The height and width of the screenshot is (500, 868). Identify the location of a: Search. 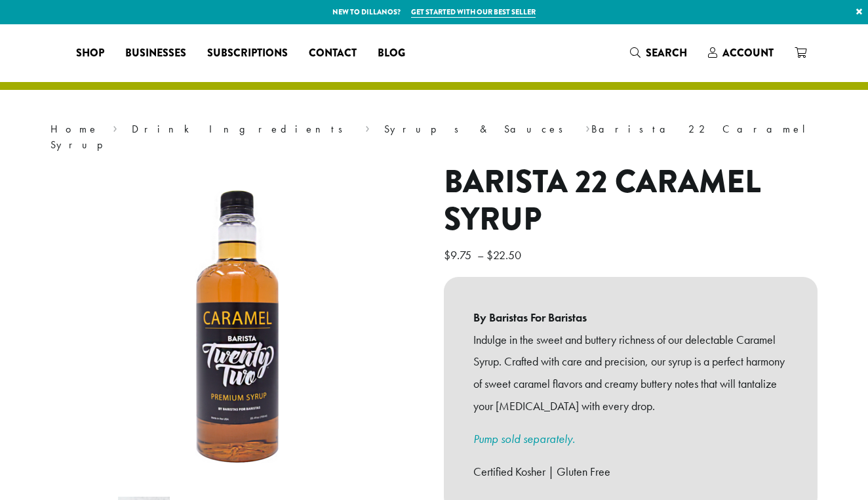
(658, 52).